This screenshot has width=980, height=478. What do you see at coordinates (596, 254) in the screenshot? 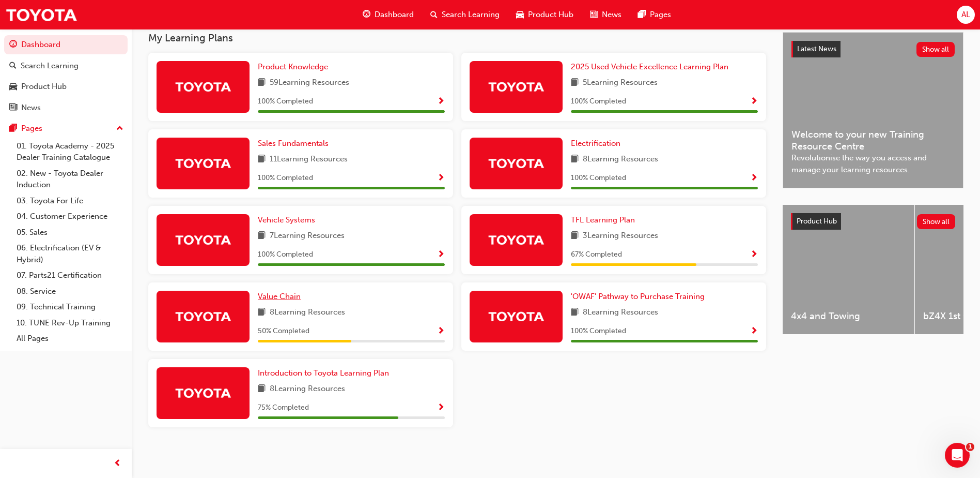
I see `span: 67 % Completed` at bounding box center [596, 254].